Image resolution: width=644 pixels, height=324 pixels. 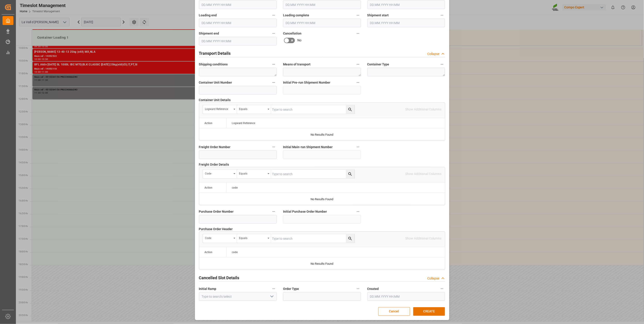 What do you see at coordinates (214, 164) in the screenshot?
I see `span: Freight Order Details` at bounding box center [214, 164].